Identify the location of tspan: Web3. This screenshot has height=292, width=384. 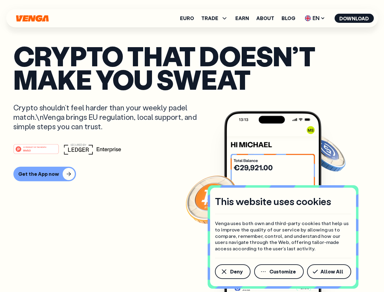
(27, 150).